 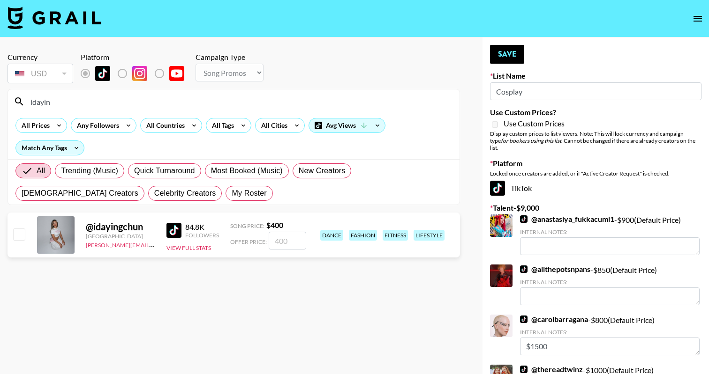 I want to click on span: New Creators, so click(x=322, y=171).